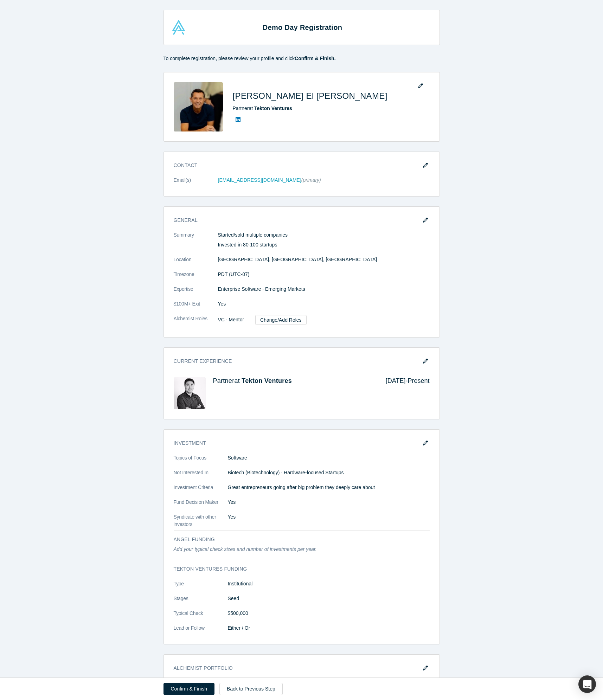 This screenshot has width=603, height=700. I want to click on p: Add your typical check sizes and number of investments per year., so click(302, 549).